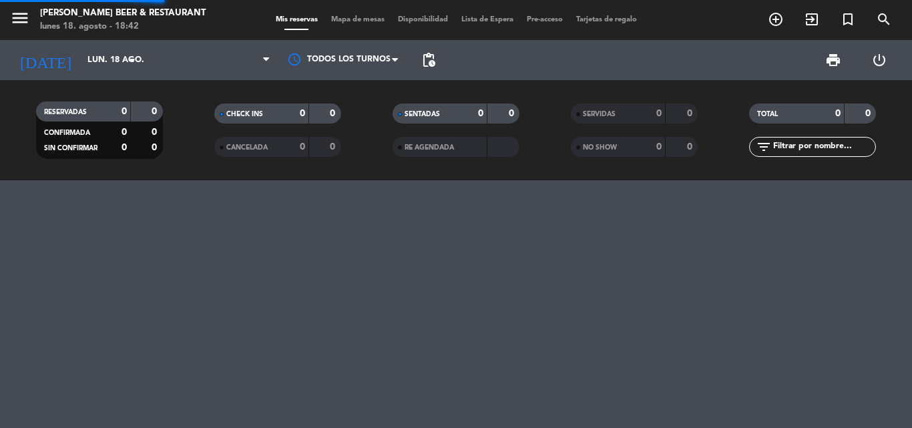 Image resolution: width=912 pixels, height=428 pixels. Describe the element at coordinates (848, 19) in the screenshot. I see `i: turned_in_not` at that location.